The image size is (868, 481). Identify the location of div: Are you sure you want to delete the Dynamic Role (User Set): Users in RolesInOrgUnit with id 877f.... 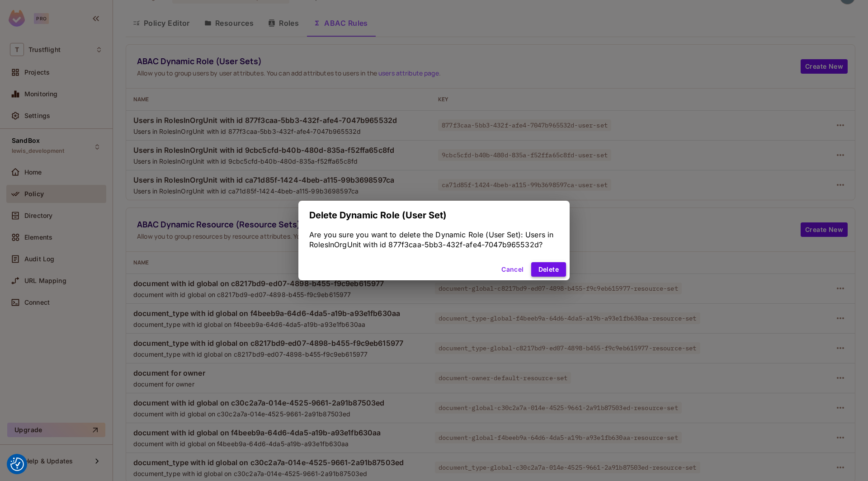
(434, 239).